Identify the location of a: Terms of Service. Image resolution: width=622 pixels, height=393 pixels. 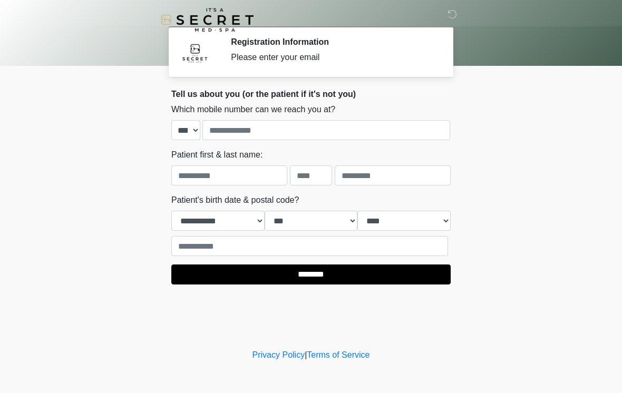
(338, 355).